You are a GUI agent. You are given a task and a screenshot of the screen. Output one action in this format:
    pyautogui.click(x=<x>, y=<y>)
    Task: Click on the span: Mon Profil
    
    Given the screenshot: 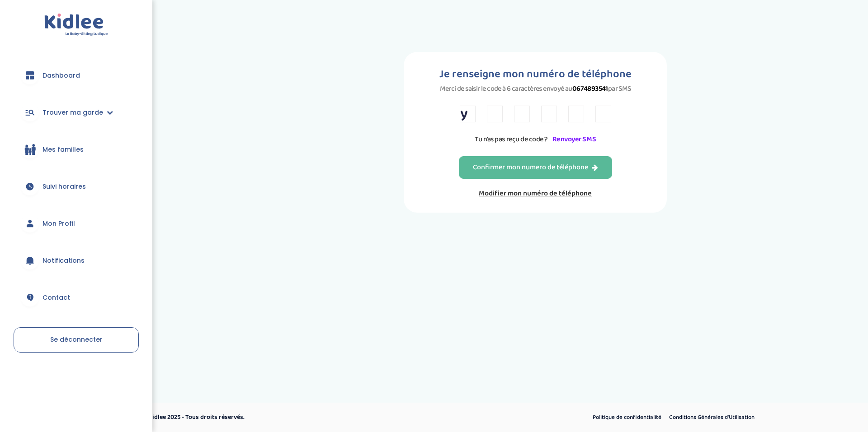 What is the action you would take?
    pyautogui.click(x=59, y=223)
    